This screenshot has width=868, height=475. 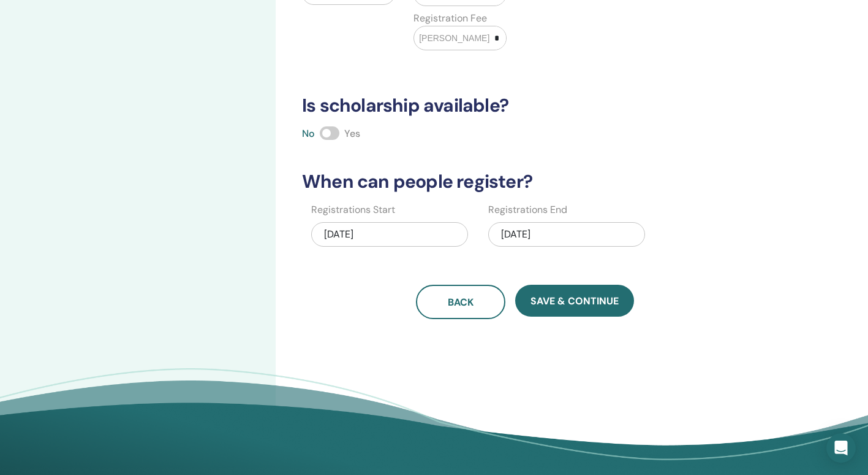 I want to click on span: Back, so click(x=460, y=301).